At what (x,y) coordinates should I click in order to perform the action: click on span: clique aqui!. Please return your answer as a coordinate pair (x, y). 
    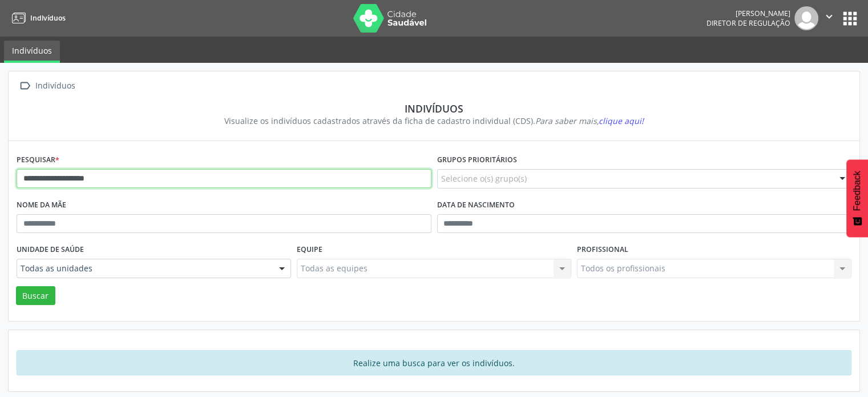
    Looking at the image, I should click on (621, 120).